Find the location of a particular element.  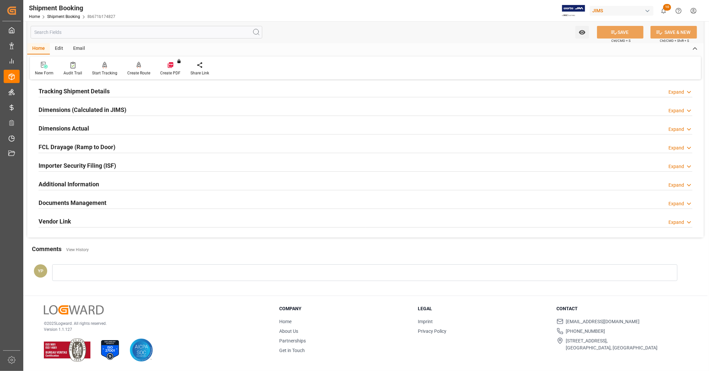

div: Audit Trail is located at coordinates (73, 73).